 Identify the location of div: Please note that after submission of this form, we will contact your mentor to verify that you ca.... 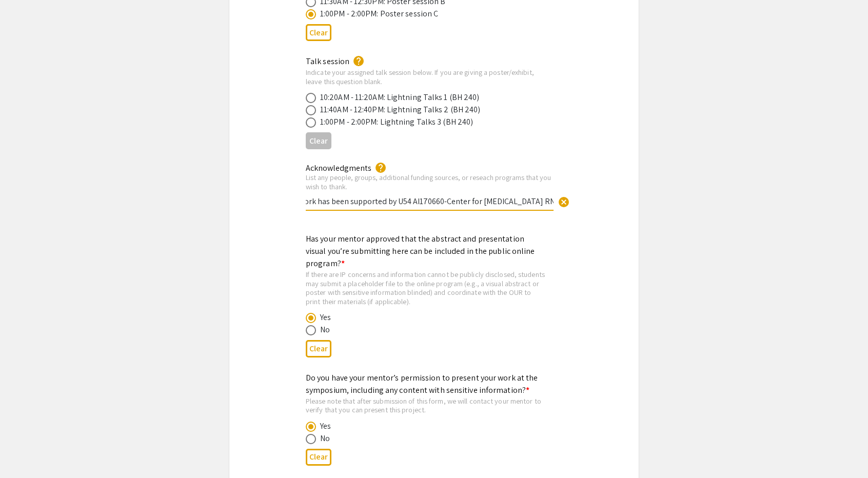
(426, 405).